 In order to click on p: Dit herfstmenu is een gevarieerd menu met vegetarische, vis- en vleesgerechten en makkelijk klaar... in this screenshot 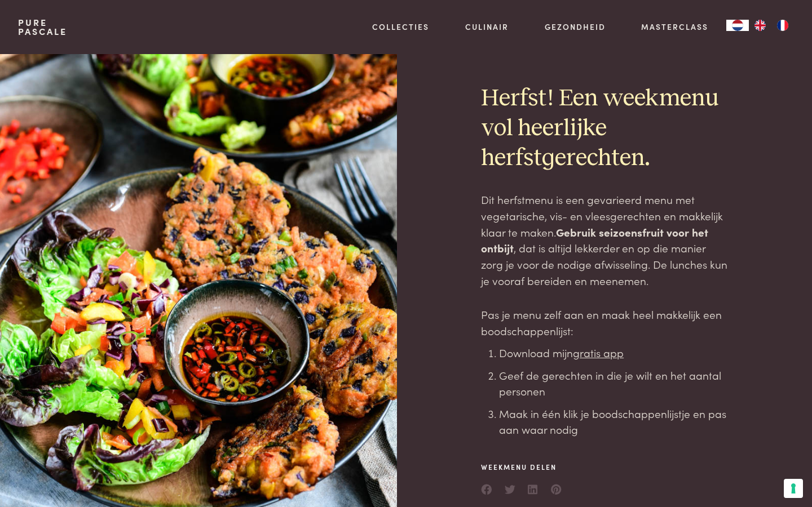, I will do `click(605, 240)`.